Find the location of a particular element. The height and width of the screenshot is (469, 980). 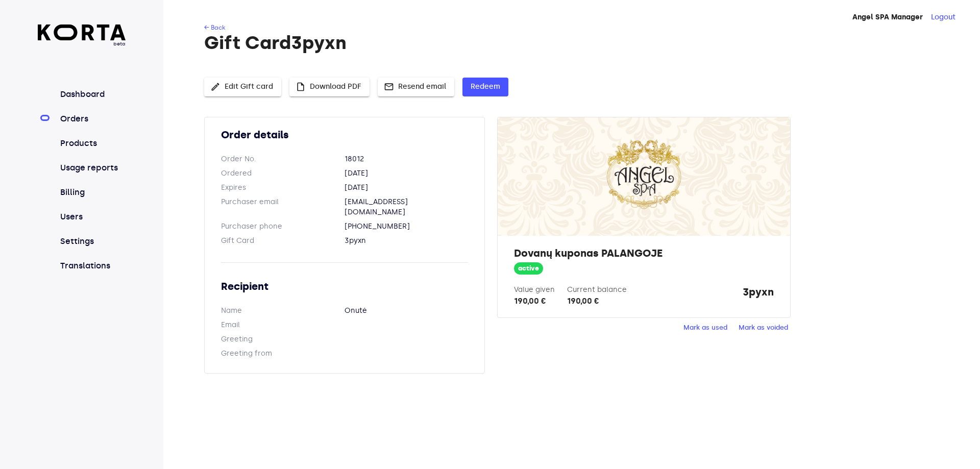

a: Settings is located at coordinates (92, 241).